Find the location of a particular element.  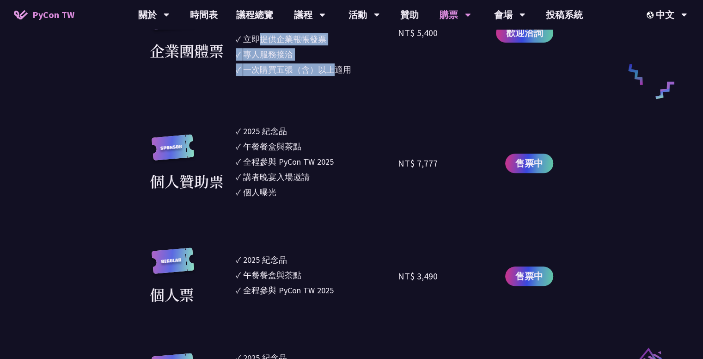

div: 一次購買五張（含）以上適用 is located at coordinates (297, 69).